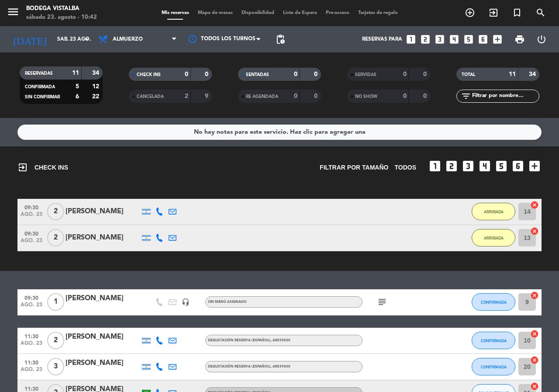  I want to click on strong: 12, so click(96, 86).